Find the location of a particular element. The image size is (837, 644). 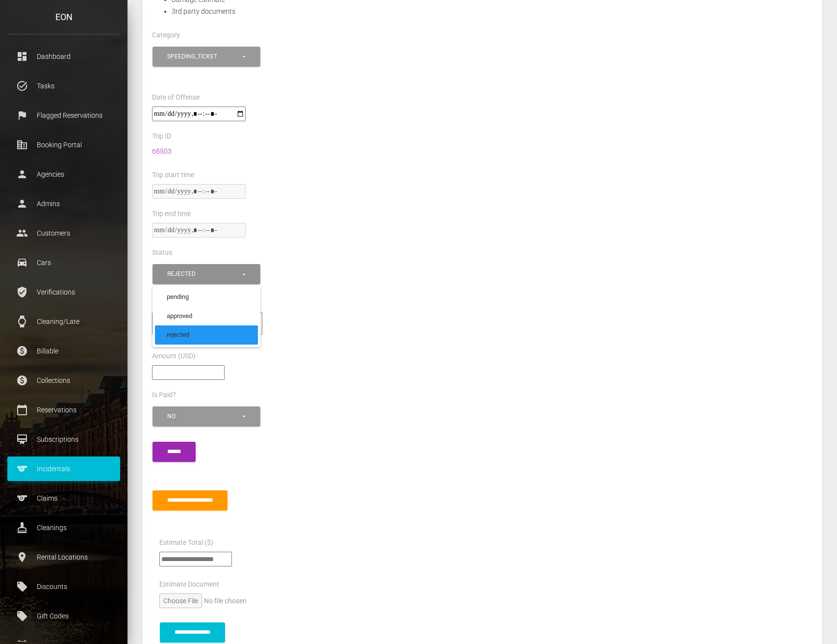

label: Amount (USD) is located at coordinates (173, 356).